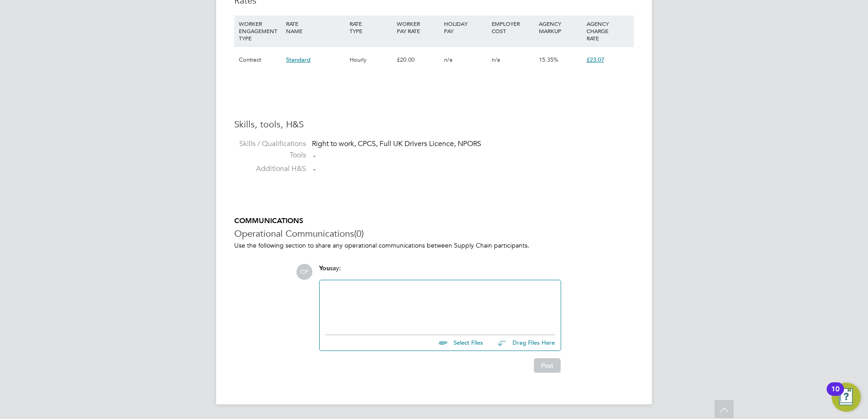 The height and width of the screenshot is (419, 868). Describe the element at coordinates (315, 27) in the screenshot. I see `div: RATE NAME` at that location.